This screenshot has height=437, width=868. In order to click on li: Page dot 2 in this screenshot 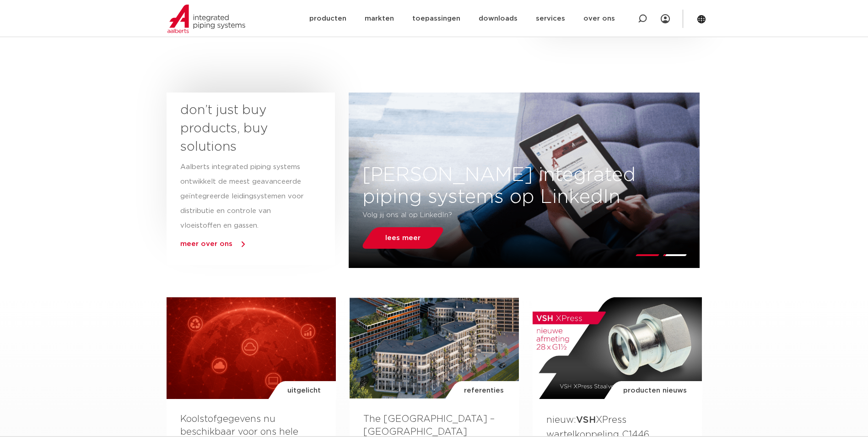, I will do `click(674, 255)`.